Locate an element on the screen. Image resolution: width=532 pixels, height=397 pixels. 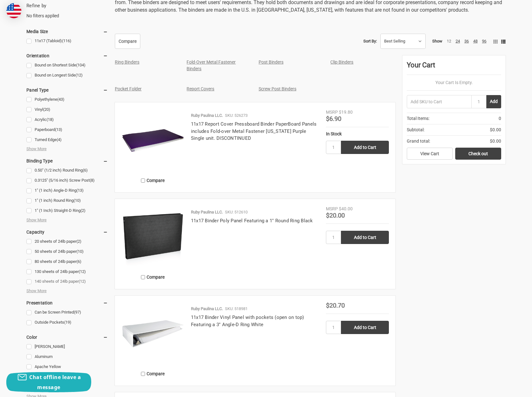
a: 140 sheets of 24lb paper is located at coordinates (67, 281).